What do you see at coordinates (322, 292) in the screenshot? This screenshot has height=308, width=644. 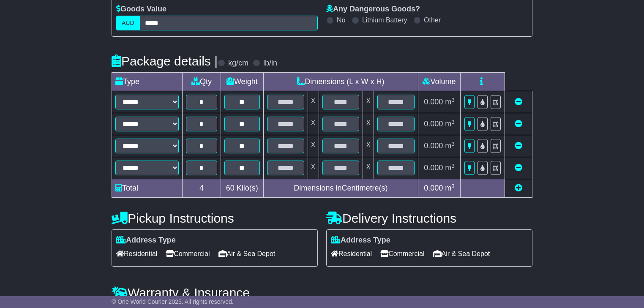 I see `h4: Warranty & Insurance` at bounding box center [322, 292].